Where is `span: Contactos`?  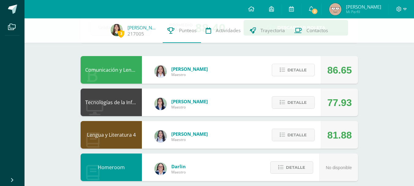 span: Contactos is located at coordinates (317, 30).